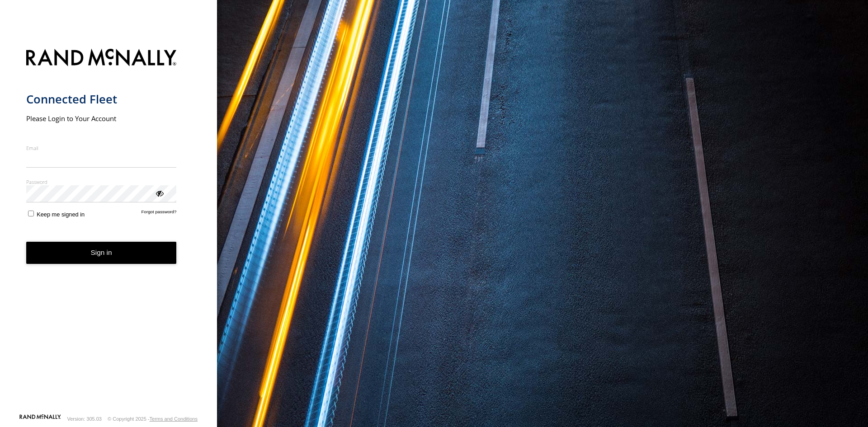  Describe the element at coordinates (159, 193) in the screenshot. I see `div: ViewPassword` at that location.